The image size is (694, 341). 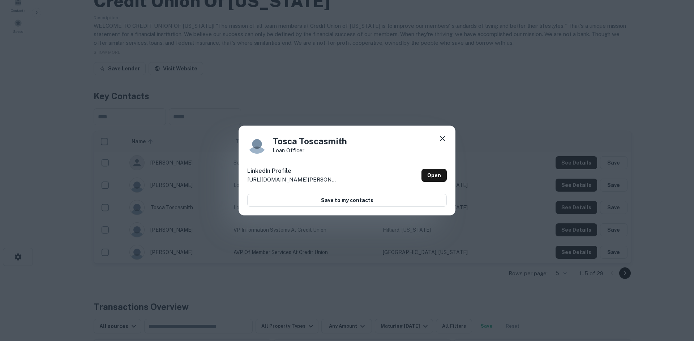 What do you see at coordinates (434, 176) in the screenshot?
I see `a: Open` at bounding box center [434, 176].